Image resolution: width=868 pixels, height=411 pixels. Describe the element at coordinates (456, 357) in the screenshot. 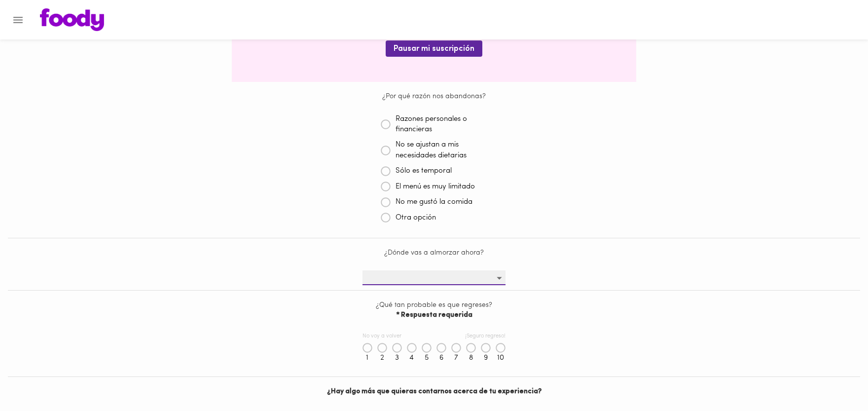

I see `p: 7` at that location.